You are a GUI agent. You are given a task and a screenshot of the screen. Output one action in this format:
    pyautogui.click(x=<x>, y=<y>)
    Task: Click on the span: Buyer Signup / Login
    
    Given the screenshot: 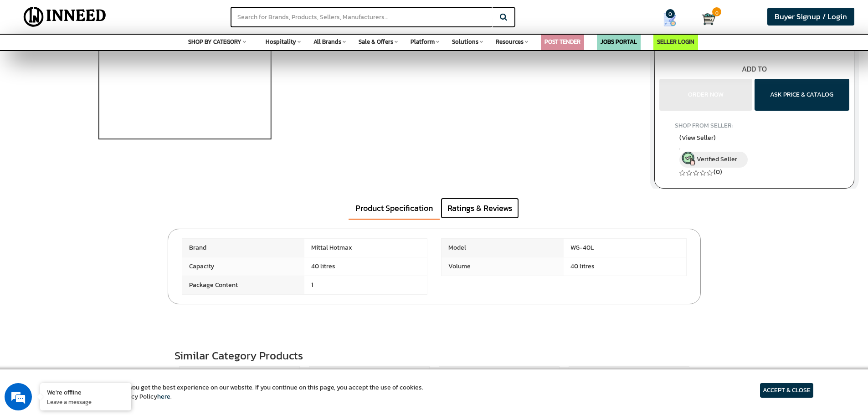 What is the action you would take?
    pyautogui.click(x=810, y=16)
    